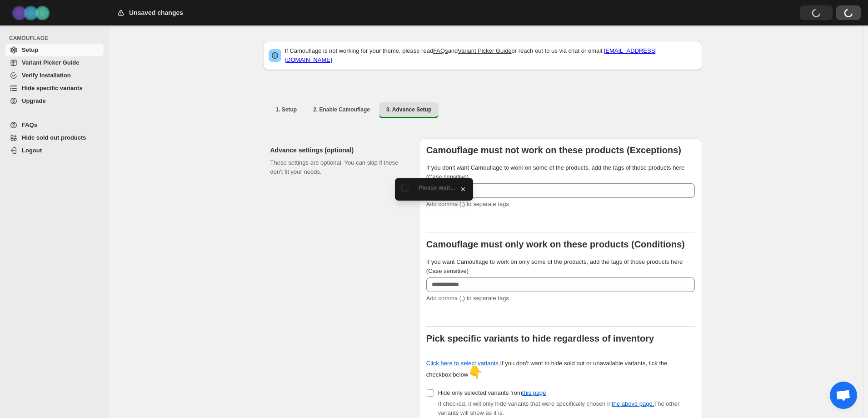  Describe the element at coordinates (32, 150) in the screenshot. I see `span: Logout` at that location.